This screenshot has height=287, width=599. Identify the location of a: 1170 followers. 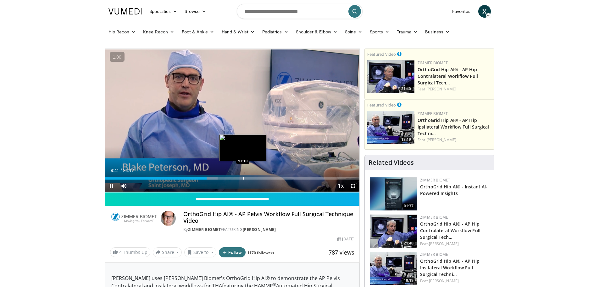
(261, 252).